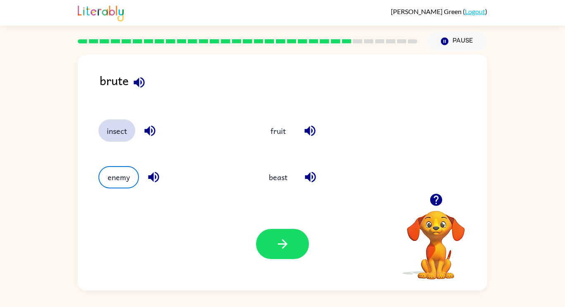  What do you see at coordinates (278, 131) in the screenshot?
I see `button: fruit` at bounding box center [278, 131].